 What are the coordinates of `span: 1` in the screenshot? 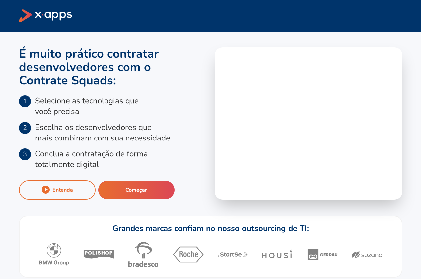 It's located at (25, 101).